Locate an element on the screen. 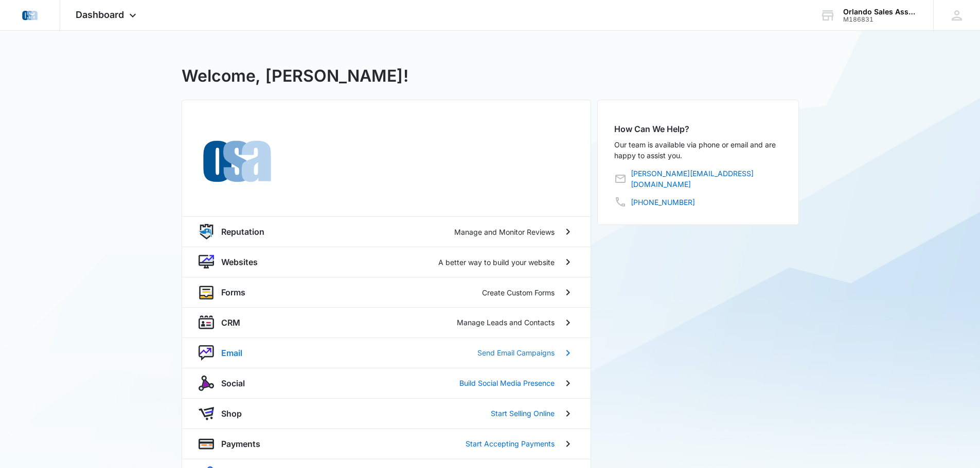 This screenshot has width=980, height=468. a: socialSocialBuild Social Media Presence is located at coordinates (387, 383).